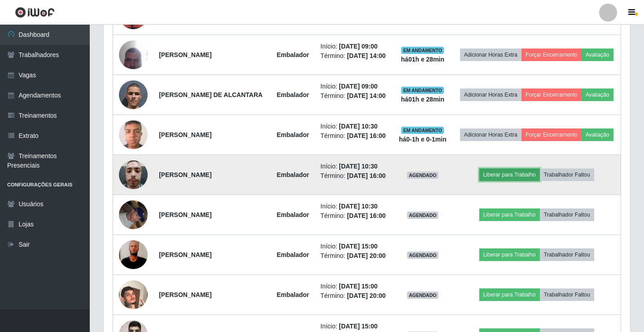  Describe the element at coordinates (133, 135) in the screenshot. I see `img: 1687717859482.jpeg` at that location.